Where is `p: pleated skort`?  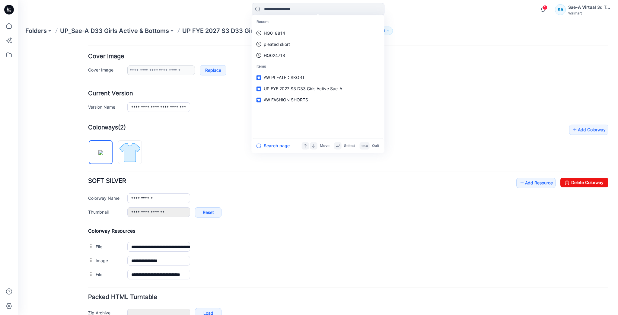 p: pleated skort is located at coordinates (277, 44).